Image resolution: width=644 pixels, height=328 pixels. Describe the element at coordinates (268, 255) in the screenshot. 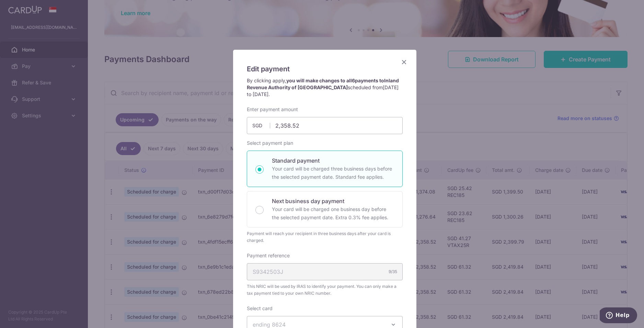

I see `label: Payment reference` at that location.